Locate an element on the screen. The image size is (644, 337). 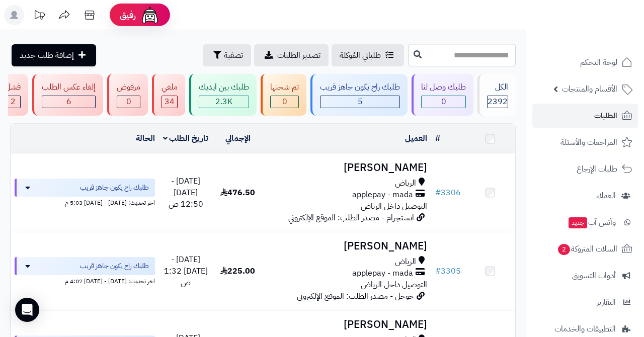
span: المراجعات والأسئلة is located at coordinates (588, 142).